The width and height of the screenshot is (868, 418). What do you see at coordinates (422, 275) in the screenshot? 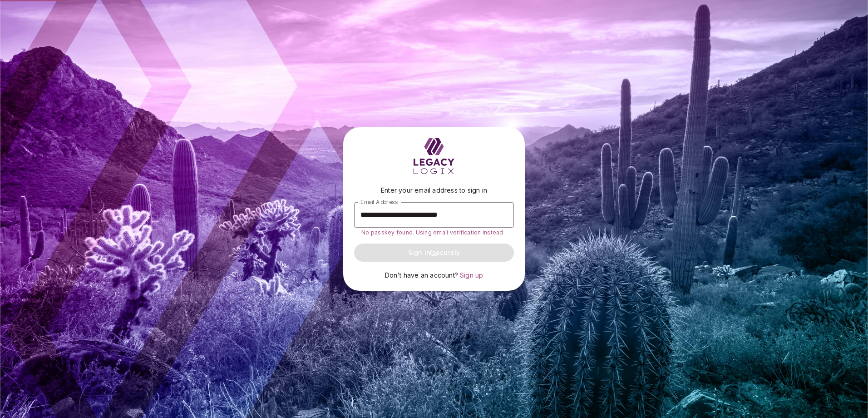
I see `span: Don't have an account?` at bounding box center [422, 275].